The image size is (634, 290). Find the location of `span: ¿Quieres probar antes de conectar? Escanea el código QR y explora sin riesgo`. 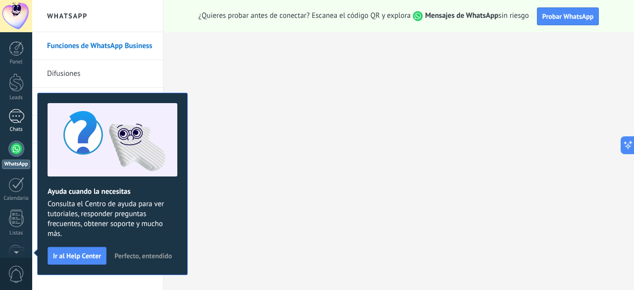

span: ¿Quieres probar antes de conectar? Escanea el código QR y explora sin riesgo is located at coordinates (363, 16).